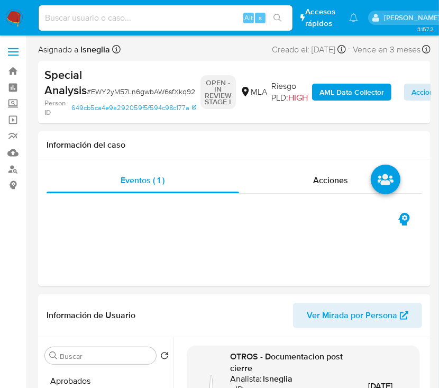  Describe the element at coordinates (141, 91) in the screenshot. I see `span: # EWY2yM57Ln6gwbAW6sfXkq92` at that location.